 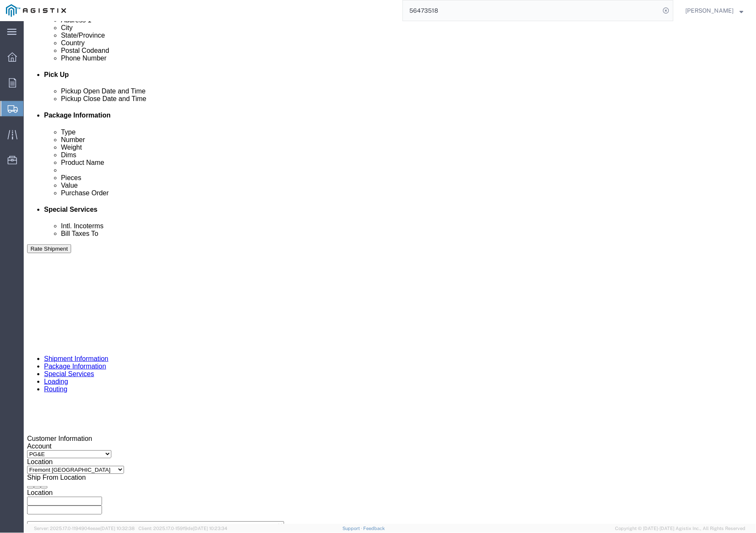 What do you see at coordinates (353, 529) in the screenshot?
I see `a: Support` at bounding box center [353, 529].